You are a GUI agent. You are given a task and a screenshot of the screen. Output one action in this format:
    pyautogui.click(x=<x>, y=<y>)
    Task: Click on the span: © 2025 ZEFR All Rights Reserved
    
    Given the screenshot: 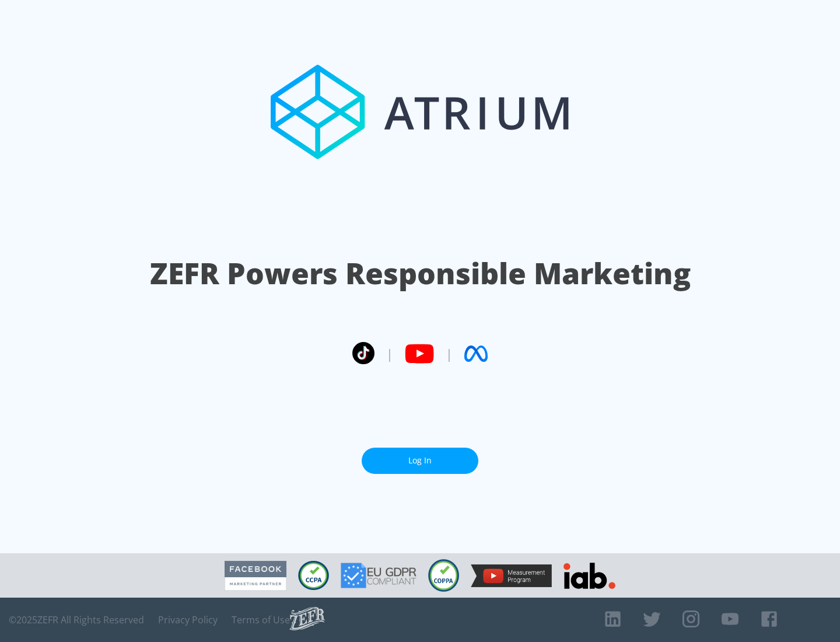 What is the action you would take?
    pyautogui.click(x=76, y=620)
    